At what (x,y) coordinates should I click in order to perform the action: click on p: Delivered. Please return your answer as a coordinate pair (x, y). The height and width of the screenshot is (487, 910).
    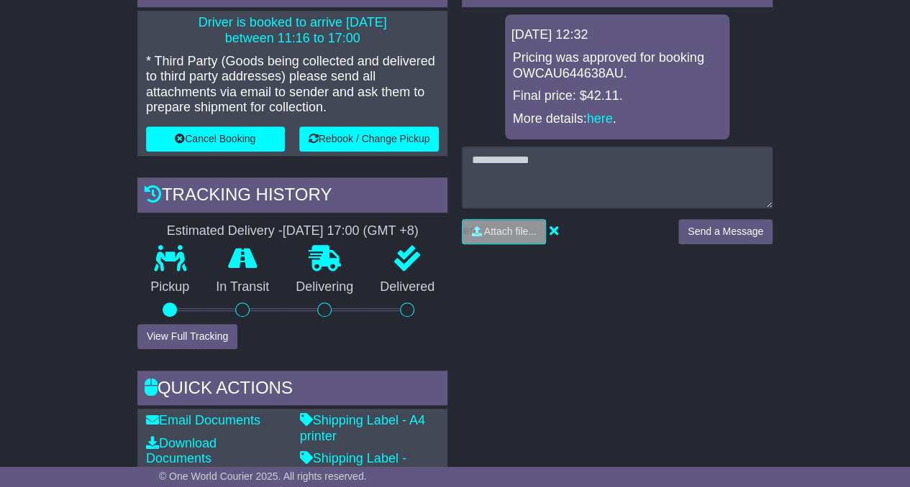
    Looking at the image, I should click on (407, 288).